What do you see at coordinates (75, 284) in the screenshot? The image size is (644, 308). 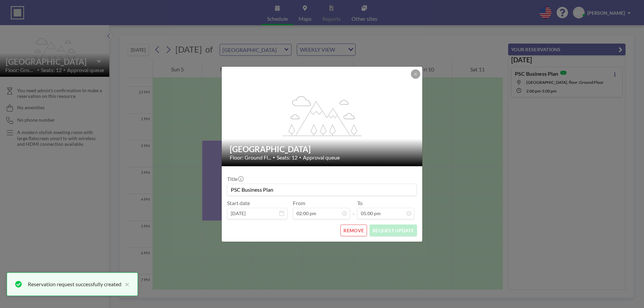 I see `div: Reservation request successfully created` at bounding box center [75, 284].